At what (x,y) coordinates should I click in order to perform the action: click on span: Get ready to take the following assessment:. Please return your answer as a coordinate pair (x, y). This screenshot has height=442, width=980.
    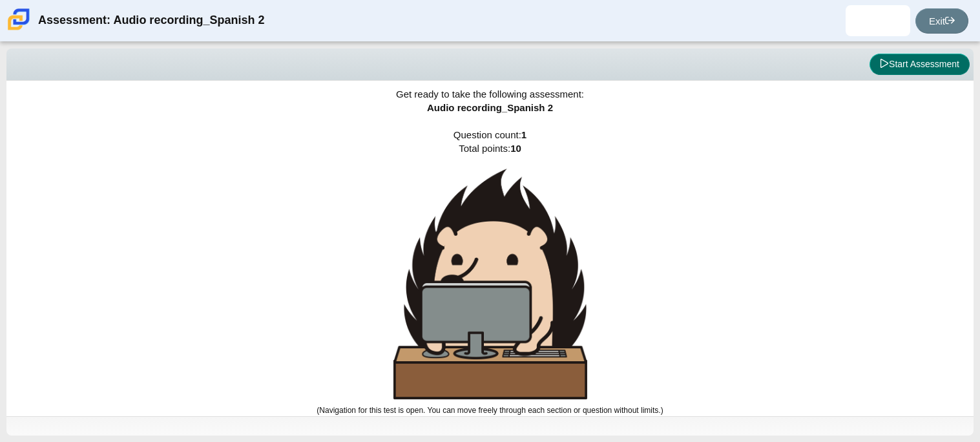
    Looking at the image, I should click on (490, 94).